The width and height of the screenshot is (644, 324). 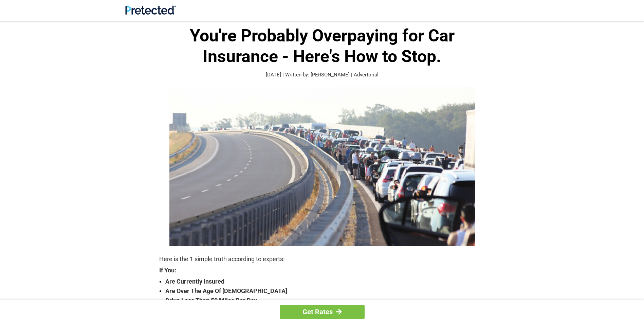 What do you see at coordinates (150, 10) in the screenshot?
I see `img: Site Logo` at bounding box center [150, 10].